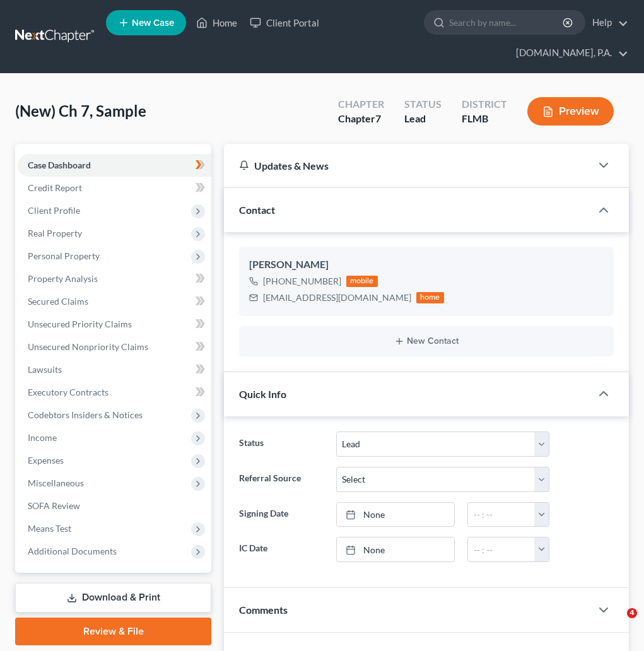 The height and width of the screenshot is (651, 644). Describe the element at coordinates (262, 394) in the screenshot. I see `span: Quick Info` at that location.